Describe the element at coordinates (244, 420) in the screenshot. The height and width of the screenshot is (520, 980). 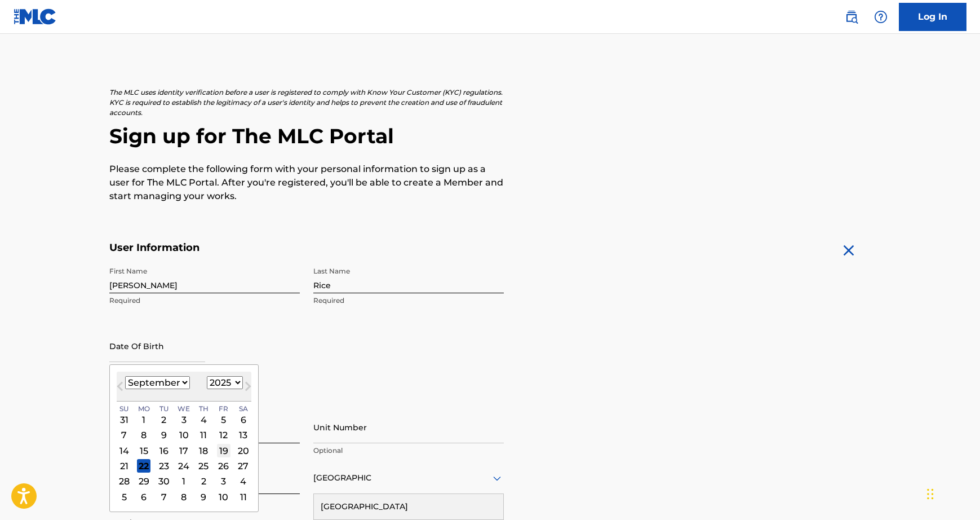
I see `div: Choose Saturday, September 6th, 2025` at that location.